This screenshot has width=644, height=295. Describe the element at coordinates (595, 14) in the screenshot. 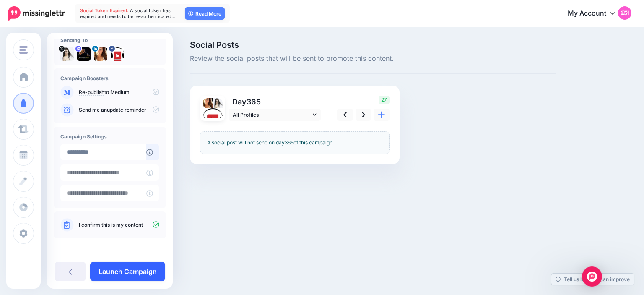

I see `a: My Account` at that location.